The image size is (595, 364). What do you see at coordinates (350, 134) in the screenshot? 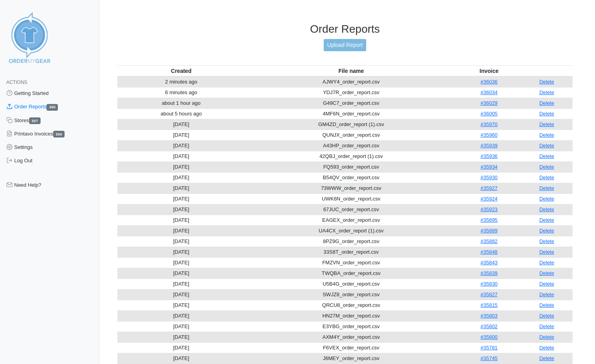
I see `td: QUNJX_order_report.csv` at bounding box center [350, 134].